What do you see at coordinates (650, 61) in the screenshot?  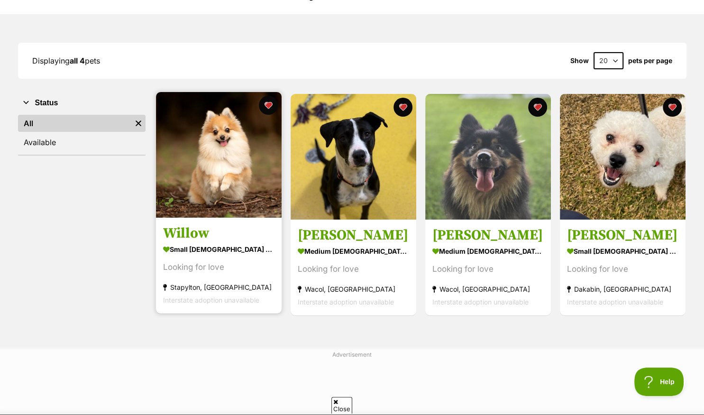 I see `label: pets per page` at bounding box center [650, 61].